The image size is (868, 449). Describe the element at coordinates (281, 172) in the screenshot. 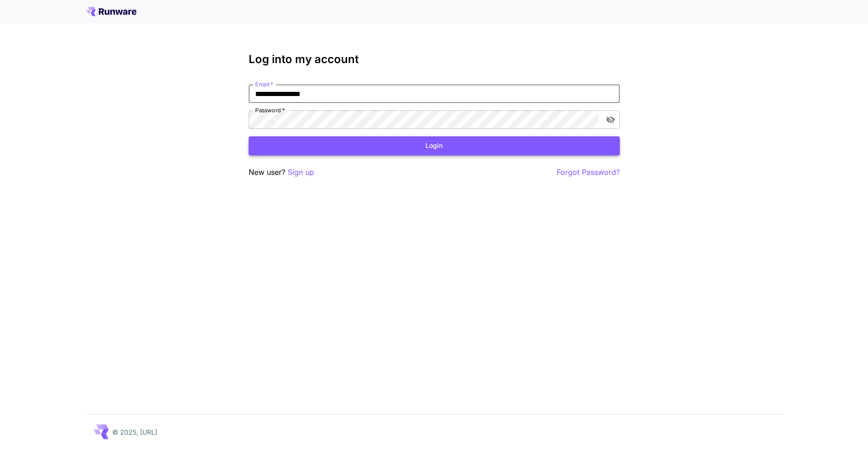

I see `p: New user?` at that location.